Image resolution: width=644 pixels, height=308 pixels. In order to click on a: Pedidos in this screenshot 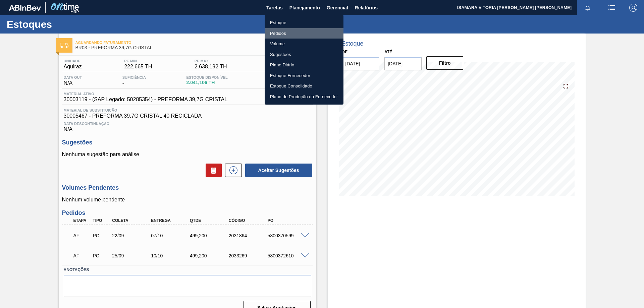, I will do `click(304, 34)`.